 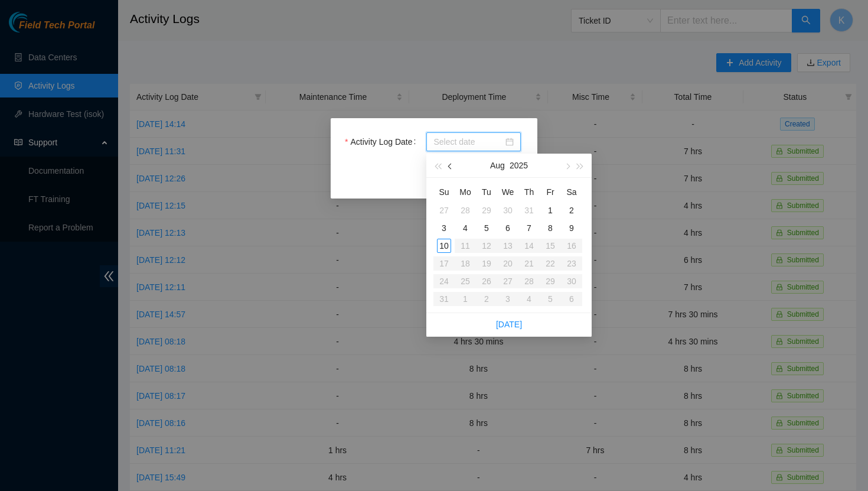 What do you see at coordinates (529, 192) in the screenshot?
I see `th: Th` at bounding box center [529, 192].